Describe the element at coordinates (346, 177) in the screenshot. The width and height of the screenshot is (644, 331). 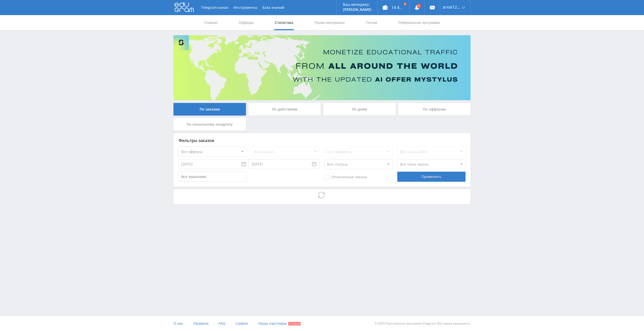
I see `span: Оплаченные заказы` at that location.